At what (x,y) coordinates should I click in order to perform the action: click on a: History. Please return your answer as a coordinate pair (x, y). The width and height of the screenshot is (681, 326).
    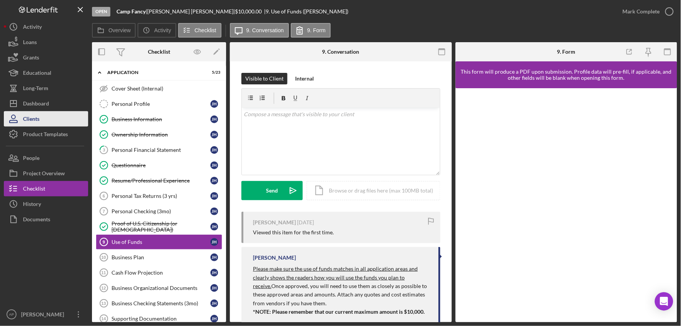
    Looking at the image, I should click on (46, 204).